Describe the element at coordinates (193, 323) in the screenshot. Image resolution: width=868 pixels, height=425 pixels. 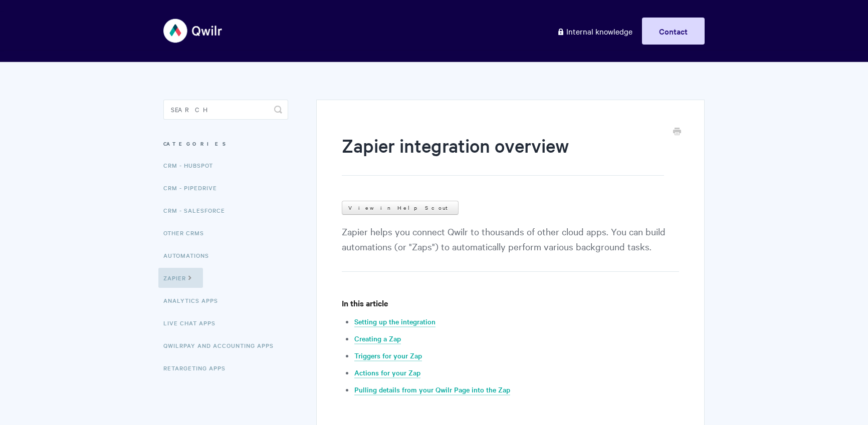
I see `a: Live Chat Apps` at that location.